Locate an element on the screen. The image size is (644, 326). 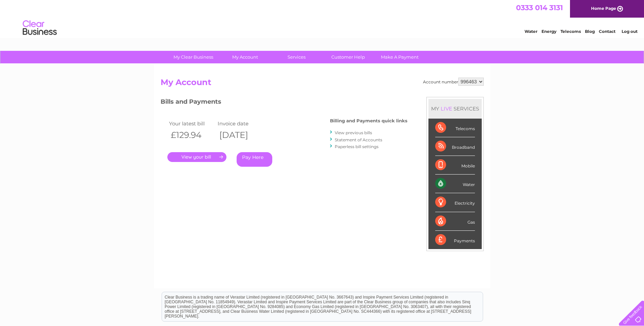
th: £129.94 is located at coordinates (192, 135).